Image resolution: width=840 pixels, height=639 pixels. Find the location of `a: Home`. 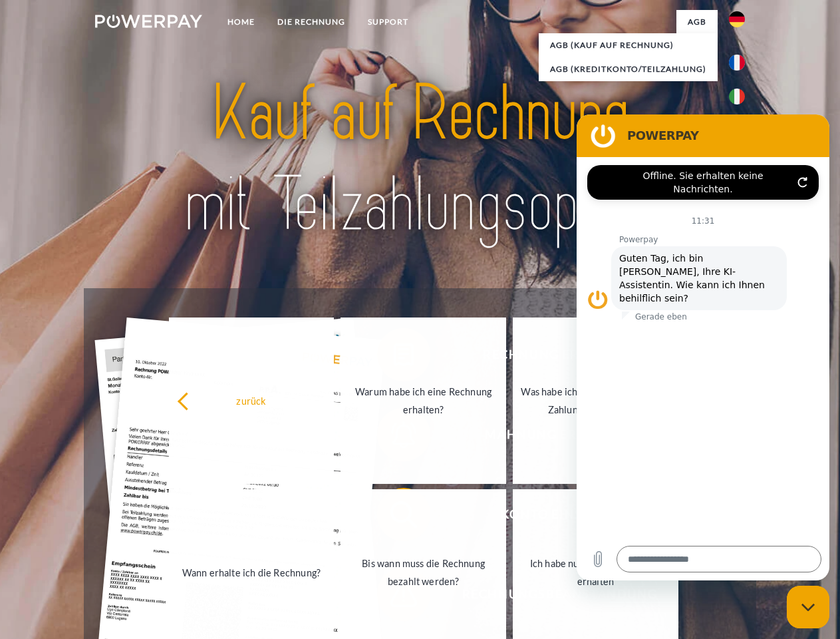

a: Home is located at coordinates (241, 22).